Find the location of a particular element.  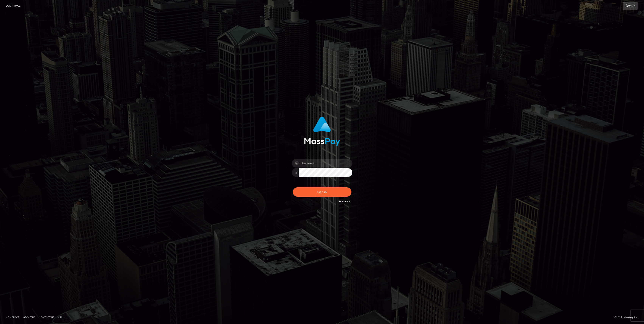

a: Need Help? is located at coordinates (345, 201).